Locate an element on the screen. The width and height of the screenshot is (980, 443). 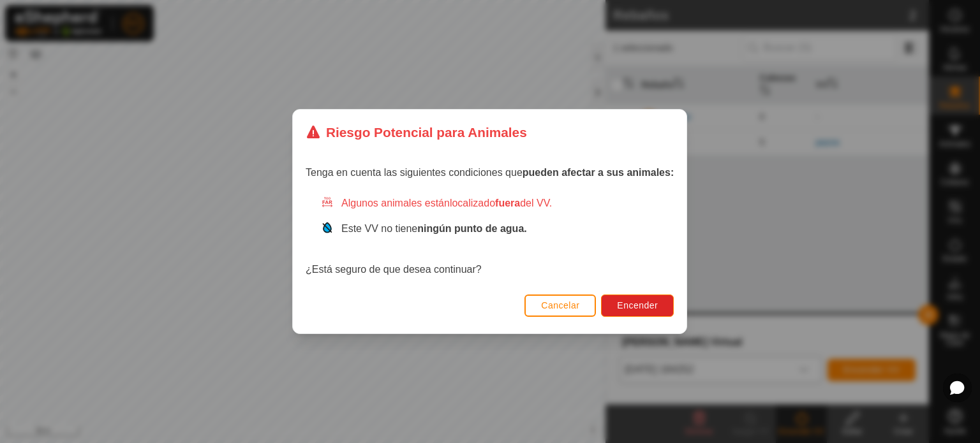
span: Este VV no tiene is located at coordinates (433, 228).